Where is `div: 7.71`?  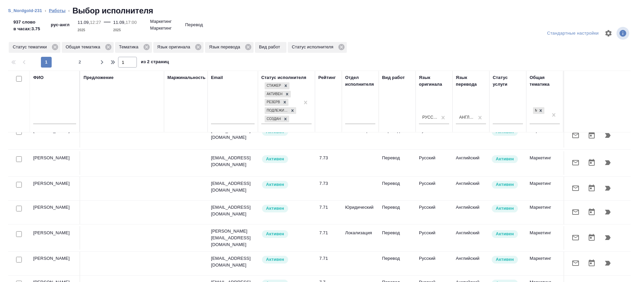
div: 7.71 is located at coordinates (329, 258).